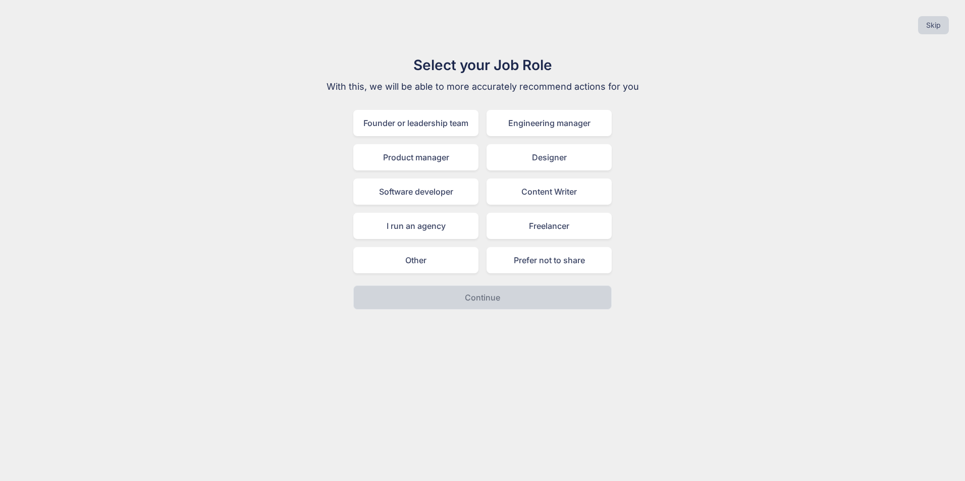 The width and height of the screenshot is (965, 481). I want to click on p: Continue, so click(482, 298).